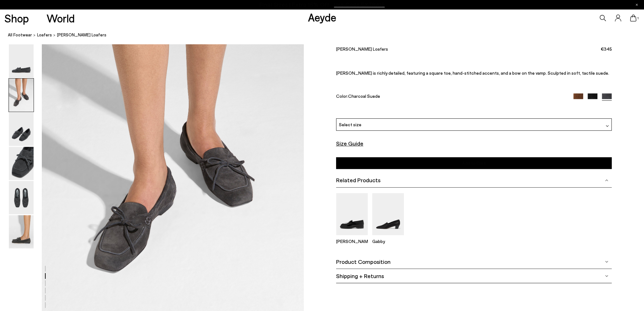 This screenshot has width=644, height=311. I want to click on img: Jasper Moccasin Loafers - Image 3, so click(21, 129).